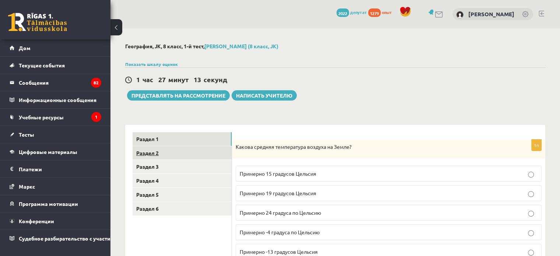  Describe the element at coordinates (537, 145) in the screenshot. I see `font: 1п` at that location.